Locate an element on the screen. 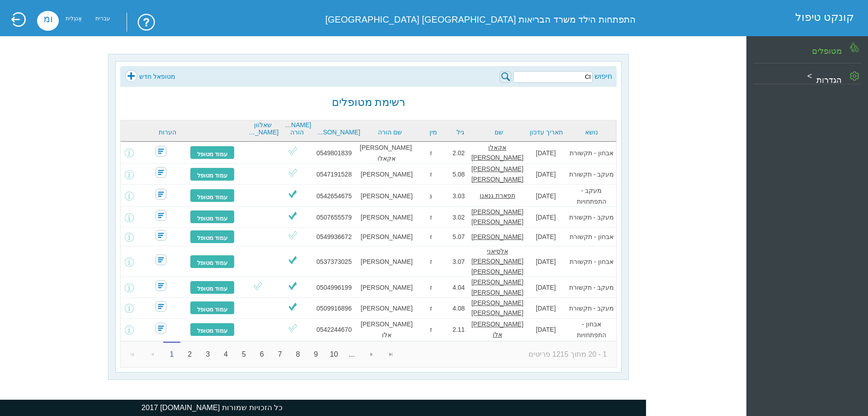 The image size is (868, 416). a: שם is located at coordinates (499, 132).